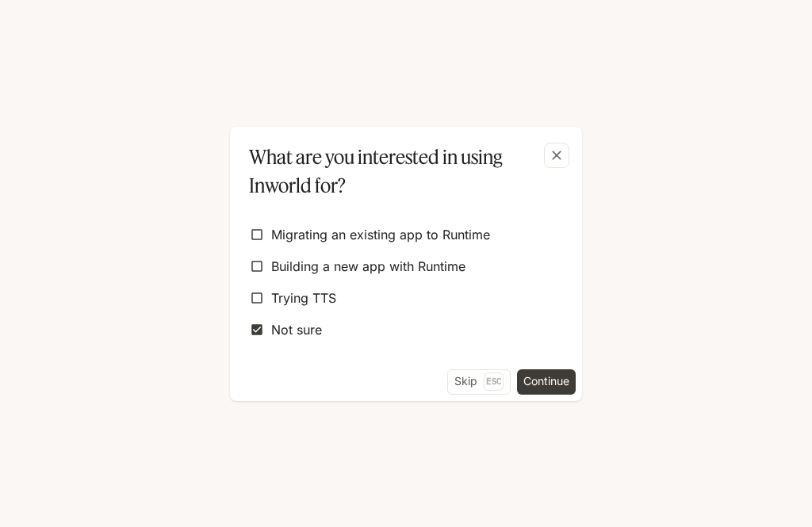 This screenshot has width=812, height=527. I want to click on p: What are you interested in using Inworld for?, so click(403, 172).